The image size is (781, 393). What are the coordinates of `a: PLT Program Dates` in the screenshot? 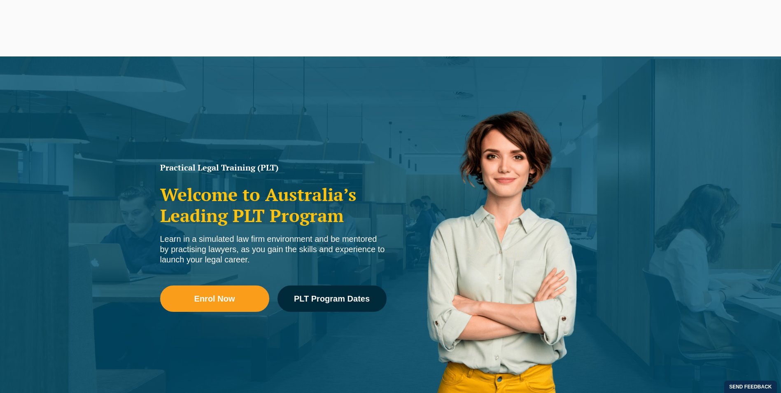 It's located at (332, 298).